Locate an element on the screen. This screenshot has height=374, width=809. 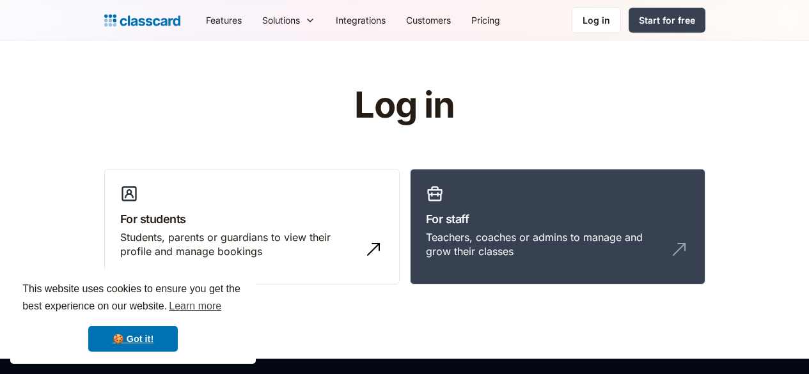
a: Start for free is located at coordinates (667, 20).